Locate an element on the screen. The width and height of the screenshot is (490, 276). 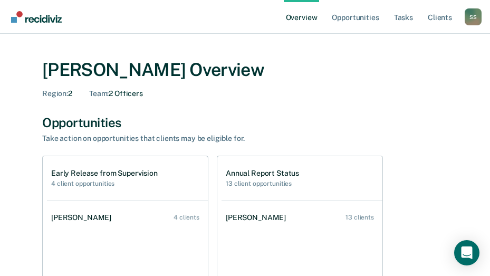
div: Open Intercom Messenger is located at coordinates (467, 253).